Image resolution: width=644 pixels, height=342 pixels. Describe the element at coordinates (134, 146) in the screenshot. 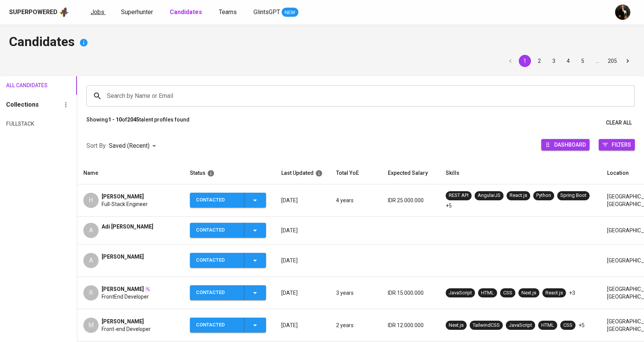

I see `div: Saved (Recent)` at that location.